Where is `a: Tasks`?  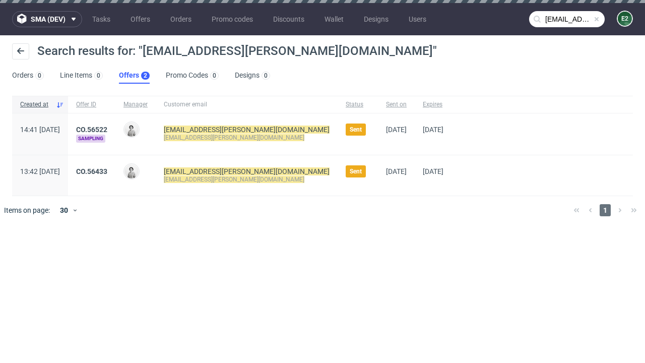
a: Tasks is located at coordinates (101, 19).